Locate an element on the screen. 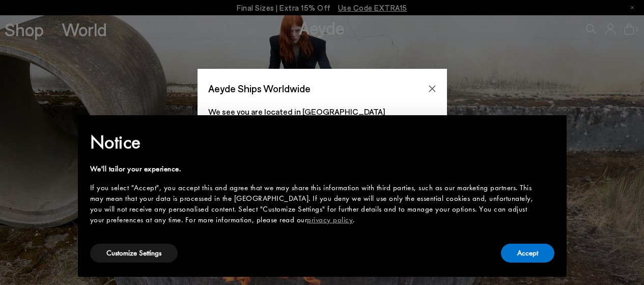 Image resolution: width=644 pixels, height=285 pixels. button: Close this notice is located at coordinates (550, 131).